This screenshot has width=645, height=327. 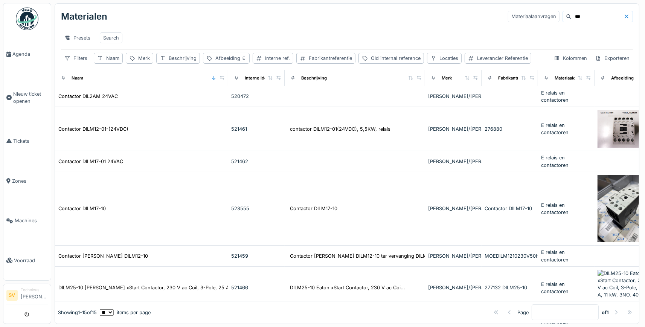 I want to click on span: Zones, so click(x=30, y=181).